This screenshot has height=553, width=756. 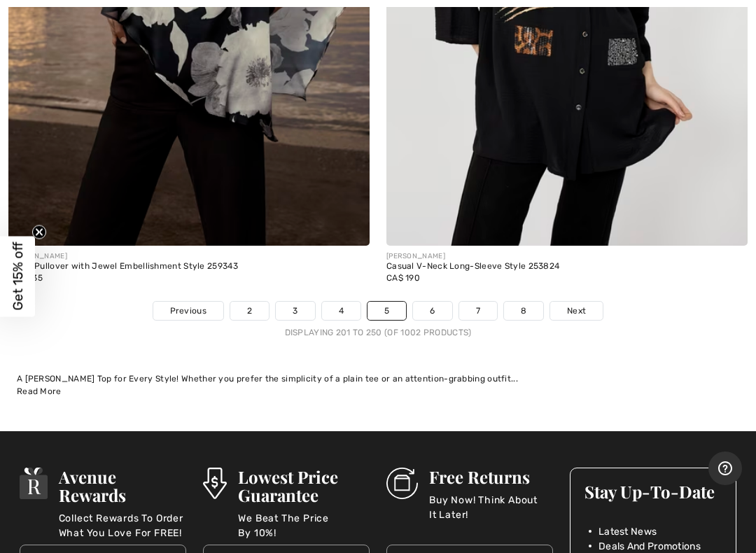 What do you see at coordinates (387, 311) in the screenshot?
I see `a: 5` at bounding box center [387, 311].